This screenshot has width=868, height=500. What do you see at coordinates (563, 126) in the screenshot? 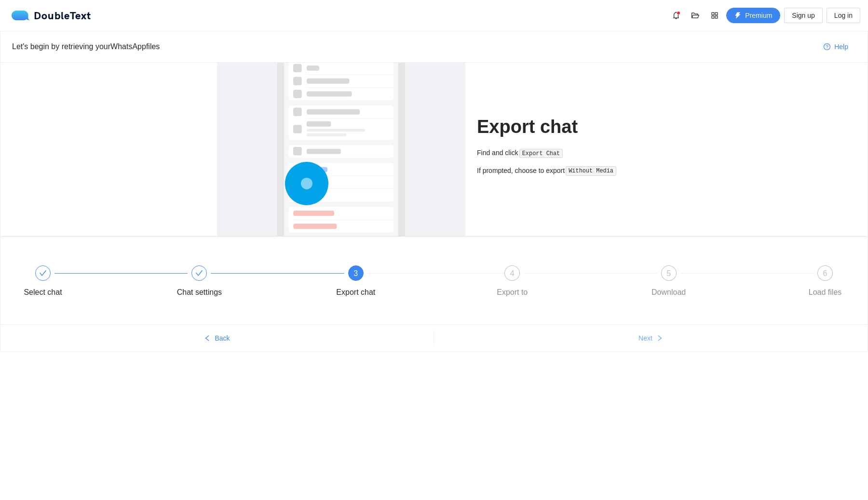
I see `h1: Export chat` at bounding box center [563, 126].